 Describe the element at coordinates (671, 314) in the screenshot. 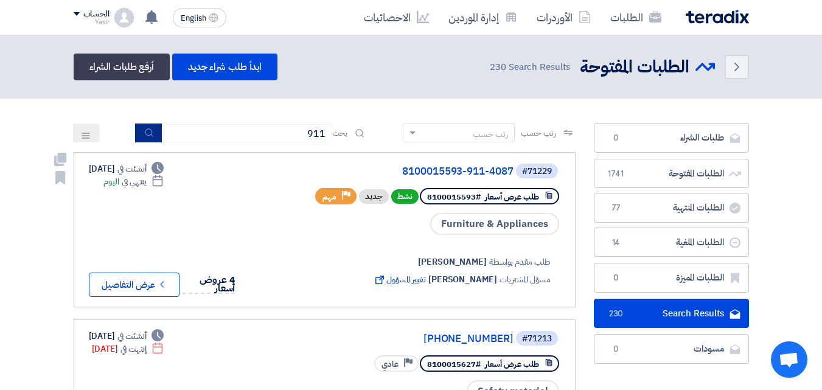

I see `a: Search Results230` at that location.